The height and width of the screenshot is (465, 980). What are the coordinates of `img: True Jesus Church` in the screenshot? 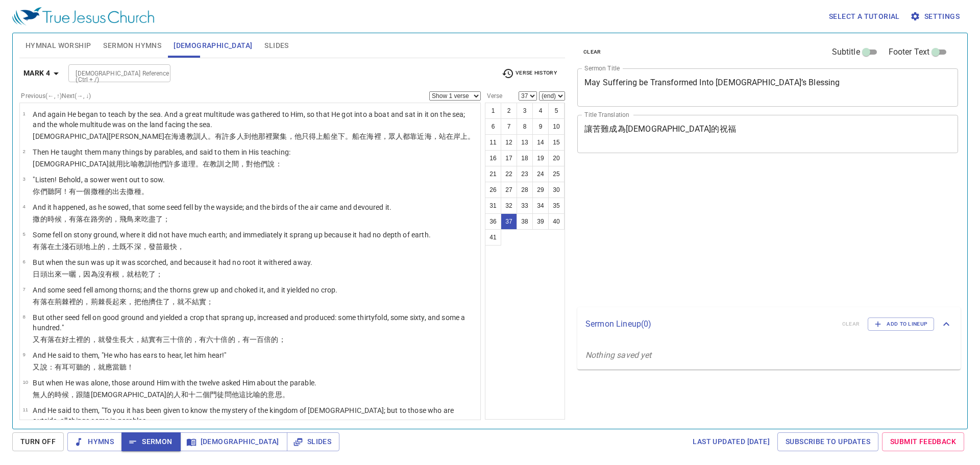 It's located at (83, 16).